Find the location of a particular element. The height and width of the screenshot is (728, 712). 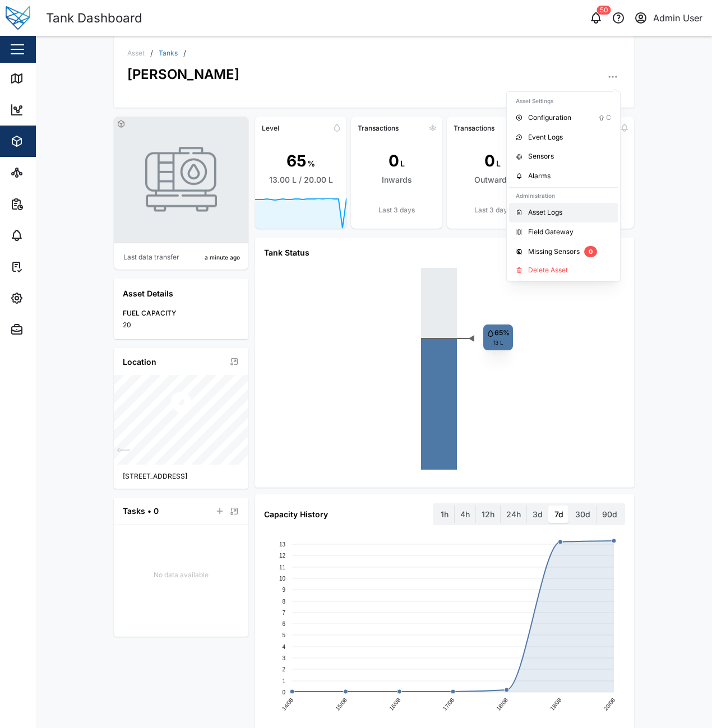

canvas: Map is located at coordinates (181, 420).